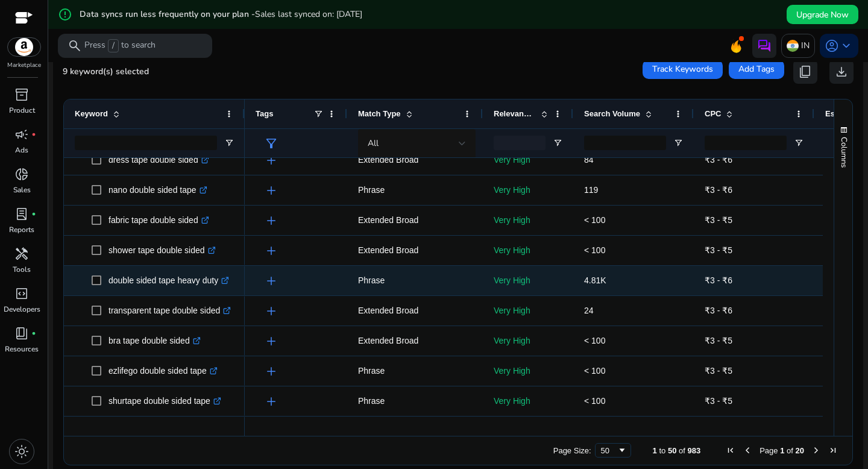 The width and height of the screenshot is (868, 469). I want to click on span: Columns, so click(844, 152).